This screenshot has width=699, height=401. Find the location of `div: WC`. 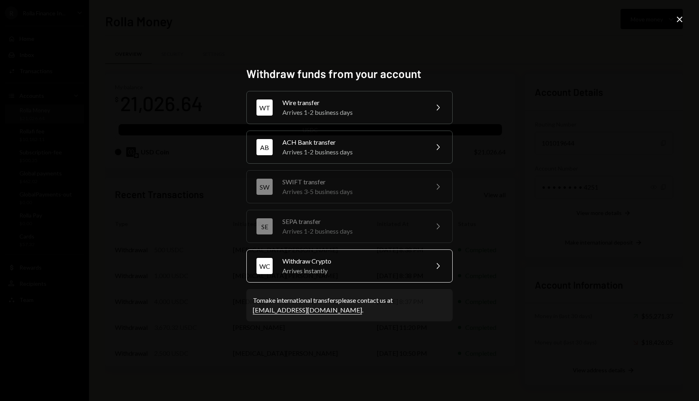

div: WC is located at coordinates (264, 266).